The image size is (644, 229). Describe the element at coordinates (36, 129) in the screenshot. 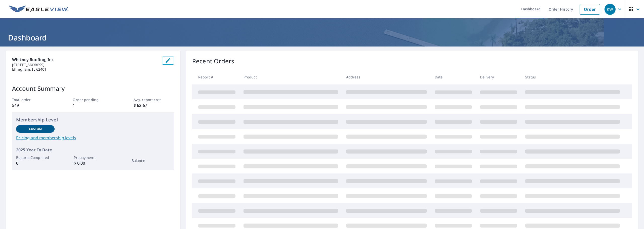

I see `p: Custom` at that location.